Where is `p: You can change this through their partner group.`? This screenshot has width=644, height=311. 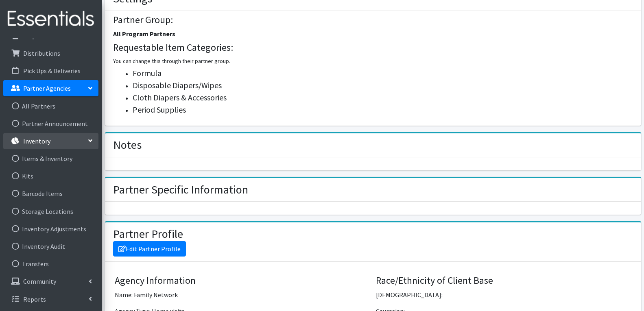
p: You can change this through their partner group. is located at coordinates (373, 61).